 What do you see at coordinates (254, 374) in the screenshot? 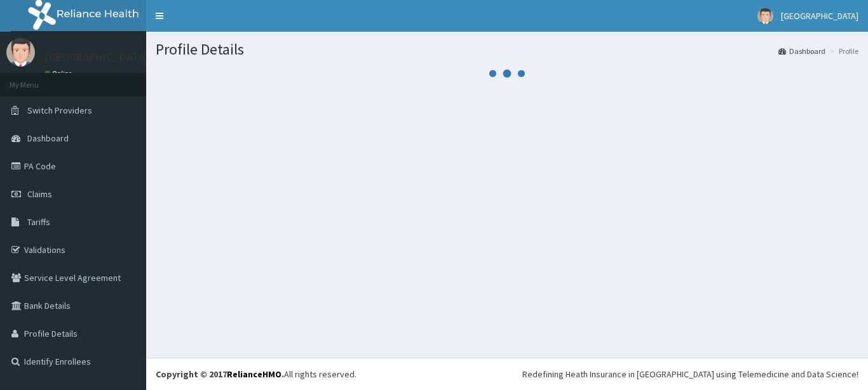
I see `a: RelianceHMO` at bounding box center [254, 374].